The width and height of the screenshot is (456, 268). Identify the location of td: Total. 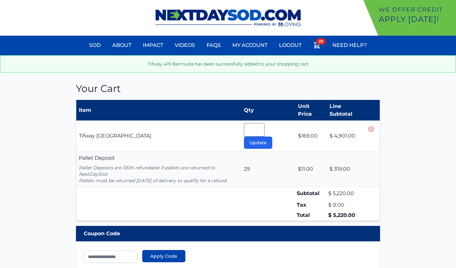
(311, 215).